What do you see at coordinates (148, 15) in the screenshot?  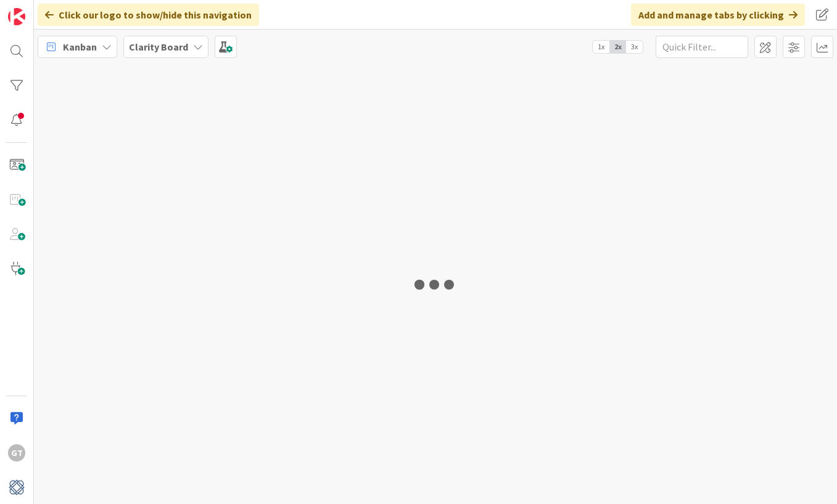 I see `div: Click our logo to show/hide this navigation` at bounding box center [148, 15].